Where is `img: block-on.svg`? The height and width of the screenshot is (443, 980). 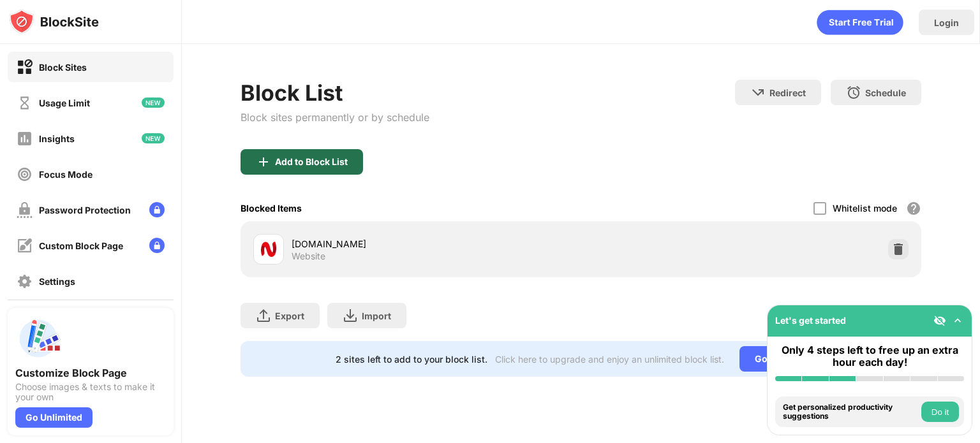
img: block-on.svg is located at coordinates (24, 67).